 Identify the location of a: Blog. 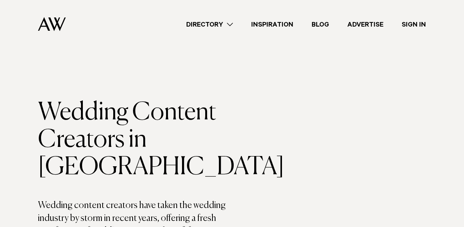
(320, 24).